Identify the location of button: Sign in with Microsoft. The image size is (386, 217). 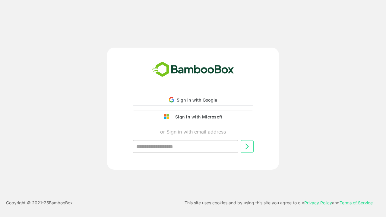
(193, 117).